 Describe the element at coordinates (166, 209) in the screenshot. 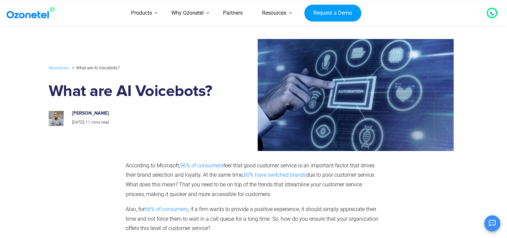

I see `span: 66% of consumers` at that location.